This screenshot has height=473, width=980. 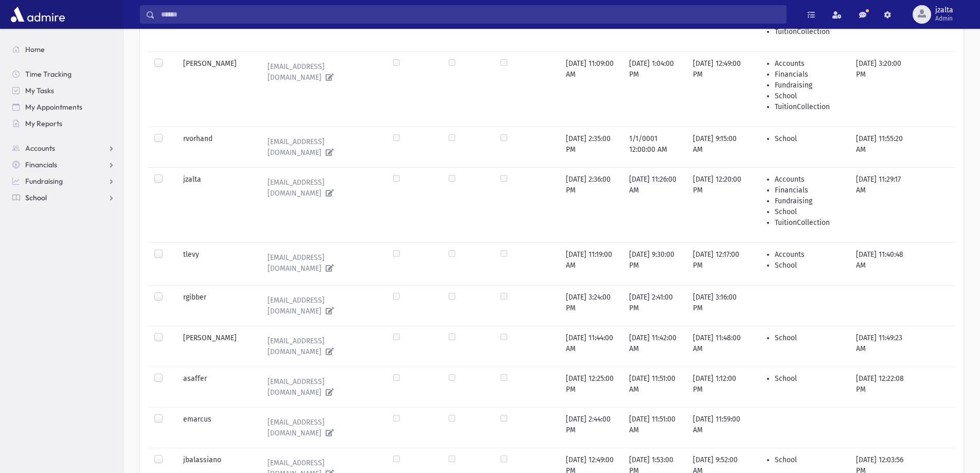 I want to click on td: tlevy, so click(x=215, y=263).